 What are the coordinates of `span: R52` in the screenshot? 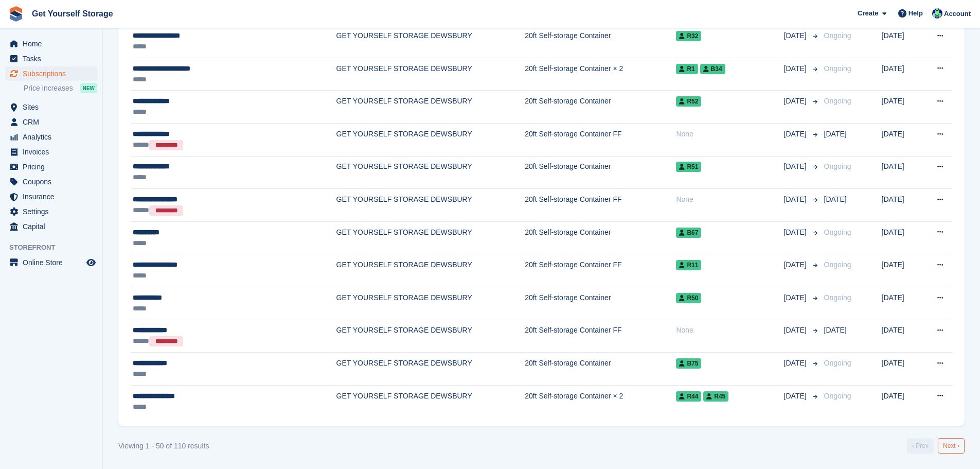 It's located at (688, 102).